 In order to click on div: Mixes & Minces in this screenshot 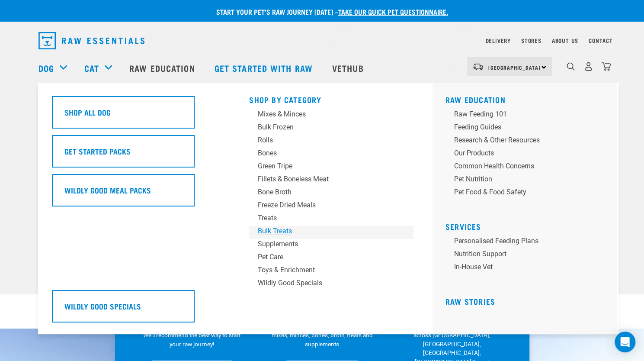, I will do `click(325, 114)`.